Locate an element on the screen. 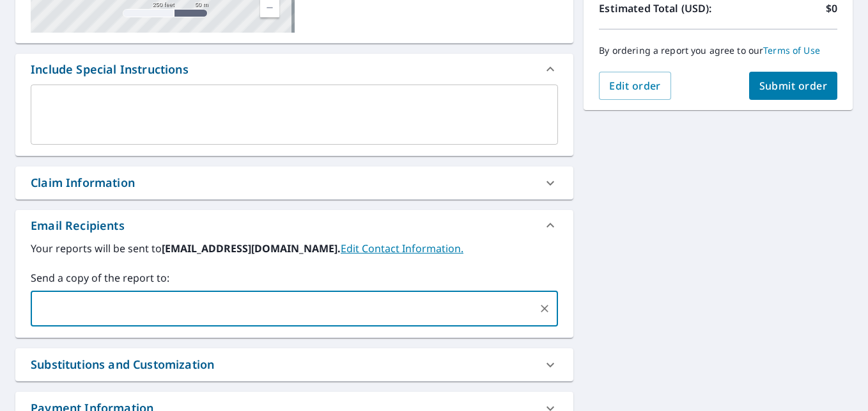 The width and height of the screenshot is (868, 411). p: $0 is located at coordinates (831, 9).